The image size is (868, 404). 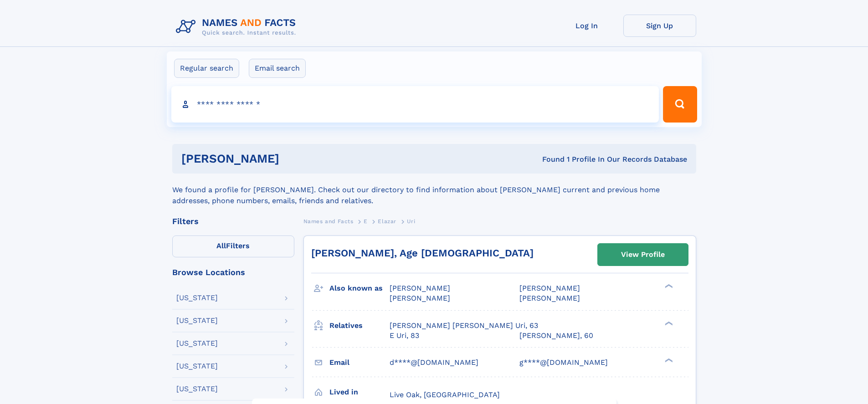 What do you see at coordinates (233, 221) in the screenshot?
I see `div: Filters` at bounding box center [233, 221].